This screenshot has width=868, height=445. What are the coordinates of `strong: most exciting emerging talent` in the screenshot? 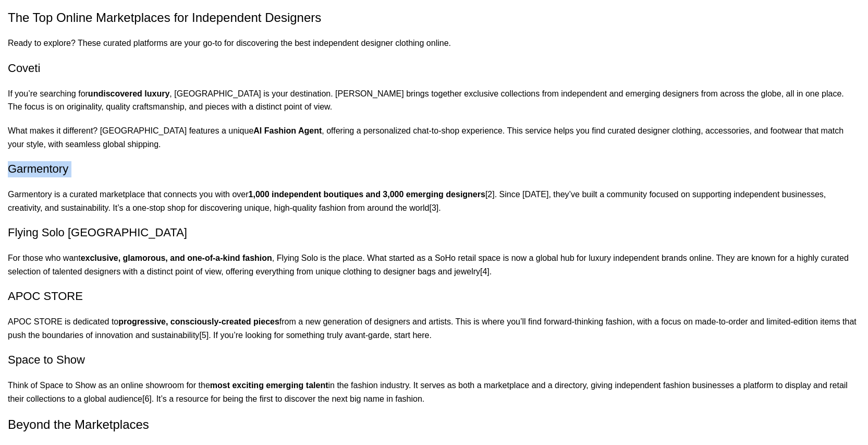 It's located at (269, 385).